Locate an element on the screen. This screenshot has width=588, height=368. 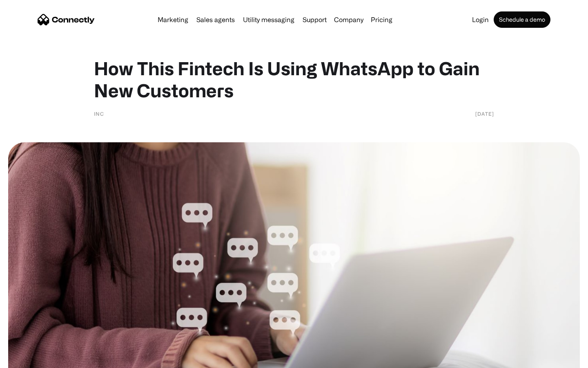
h1: How This Fintech Is Using WhatsApp to Gain New Customers is located at coordinates (294, 79).